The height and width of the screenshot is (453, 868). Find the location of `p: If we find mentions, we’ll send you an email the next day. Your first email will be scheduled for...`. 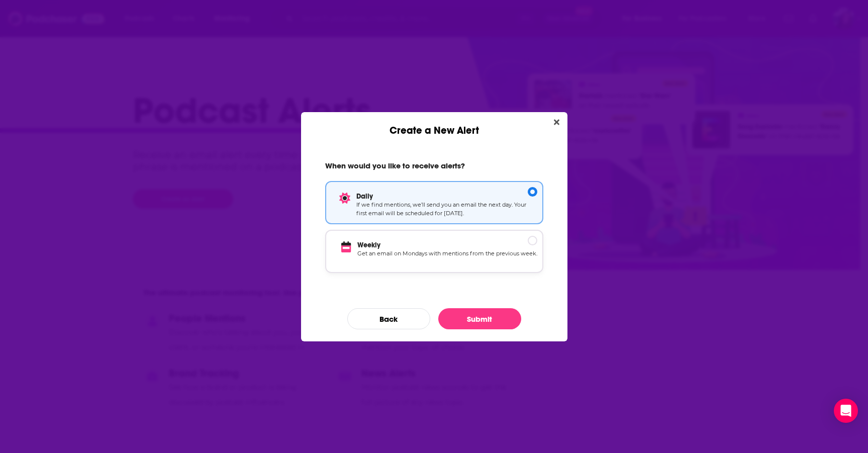

p: If we find mentions, we’ll send you an email the next day. Your first email will be scheduled for... is located at coordinates (447, 209).